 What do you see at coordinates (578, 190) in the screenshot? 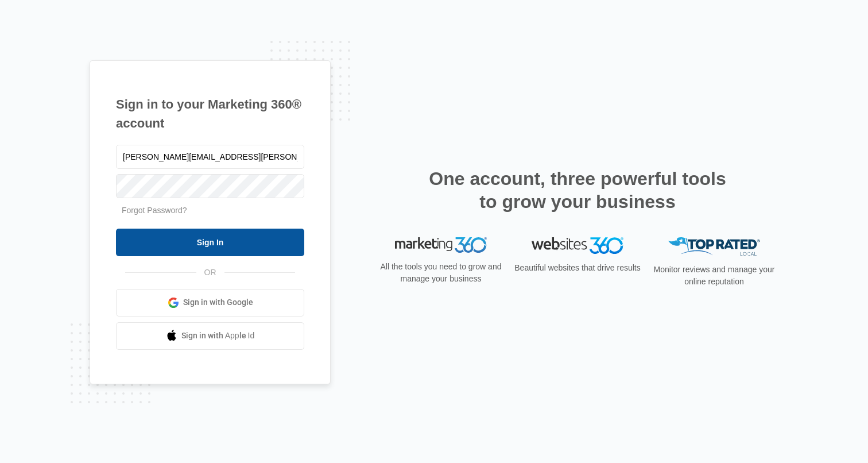
I see `h2: One account, three powerful tools to grow your business` at bounding box center [578, 190].